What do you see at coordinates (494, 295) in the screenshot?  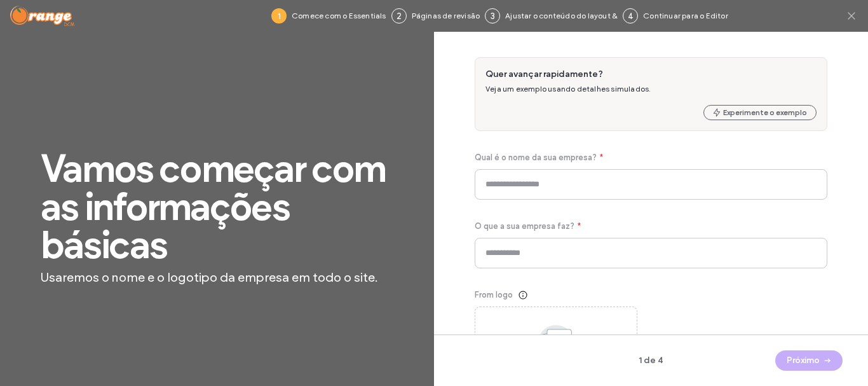 I see `span: From logo` at bounding box center [494, 295].